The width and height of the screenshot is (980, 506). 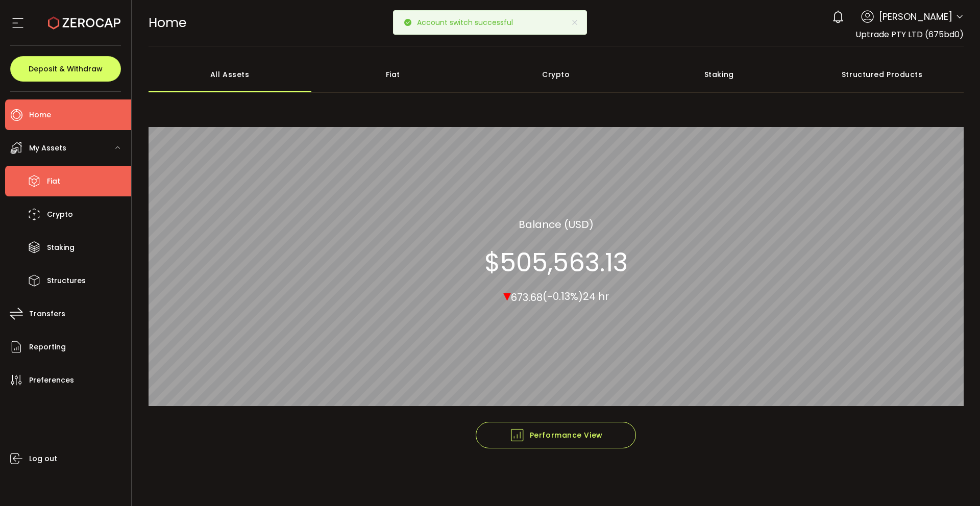 I want to click on span: Fiat, so click(x=53, y=181).